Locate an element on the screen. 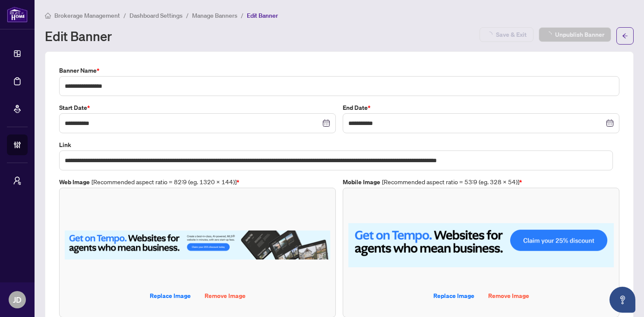 The image size is (644, 317). span: user-switch is located at coordinates (17, 180).